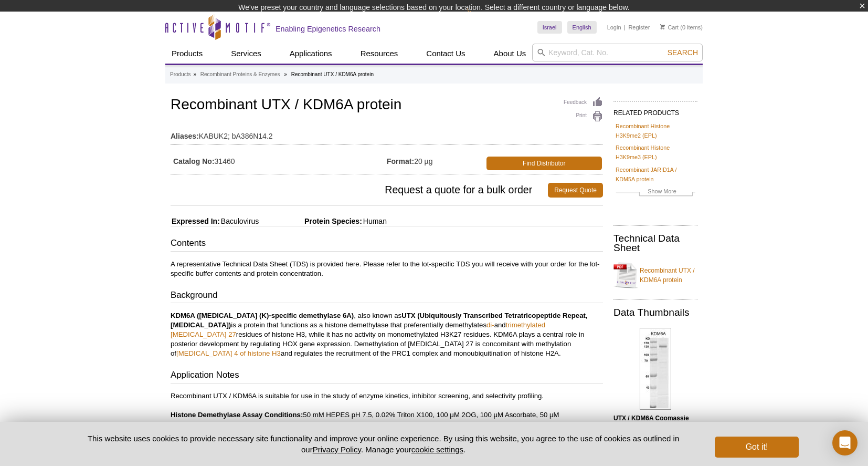 This screenshot has width=868, height=466. What do you see at coordinates (490, 324) in the screenshot?
I see `a: di-` at bounding box center [490, 324].